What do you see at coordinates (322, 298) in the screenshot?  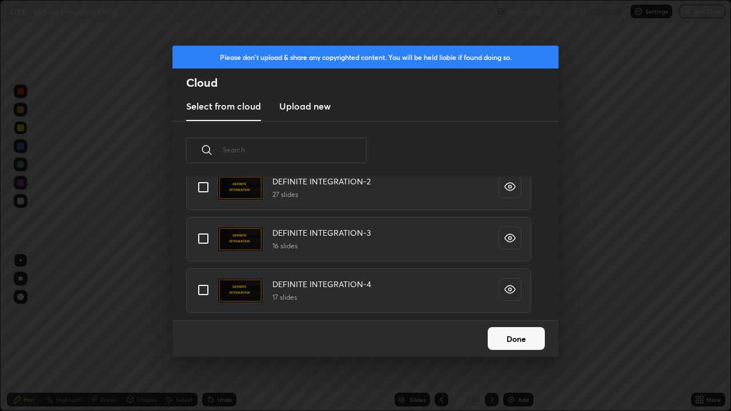 I see `h5: 17 slides` at bounding box center [322, 298].